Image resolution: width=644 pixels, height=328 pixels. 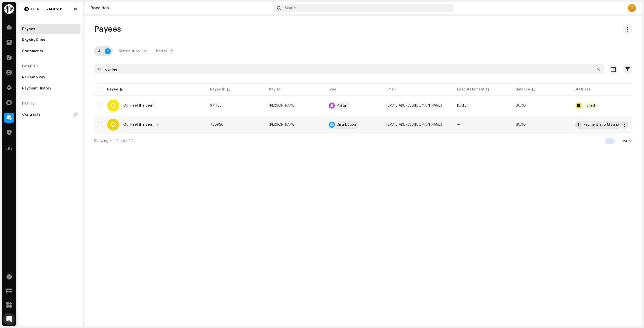 I want to click on div: C, so click(x=632, y=8).